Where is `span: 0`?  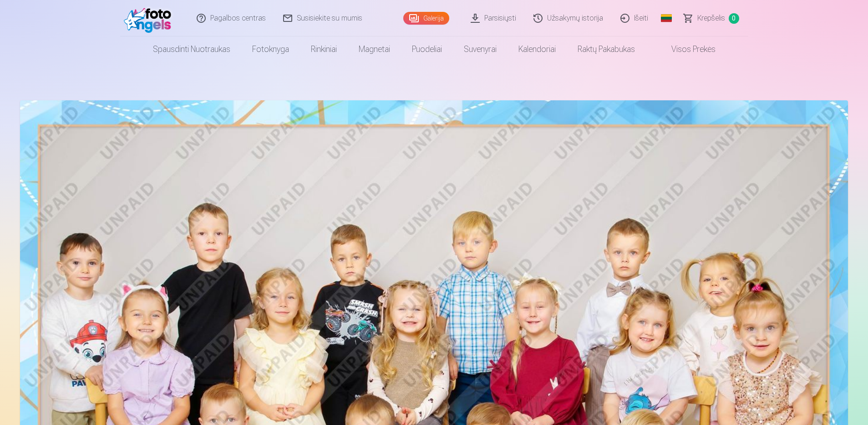 span: 0 is located at coordinates (733, 18).